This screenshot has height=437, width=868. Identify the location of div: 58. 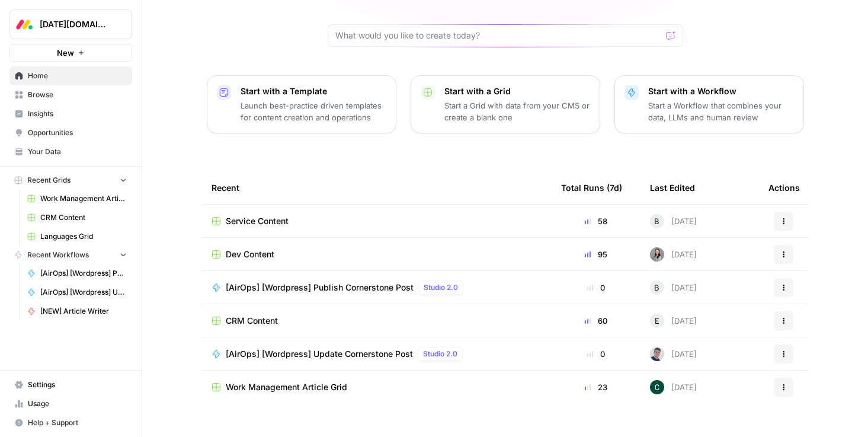
(596, 221).